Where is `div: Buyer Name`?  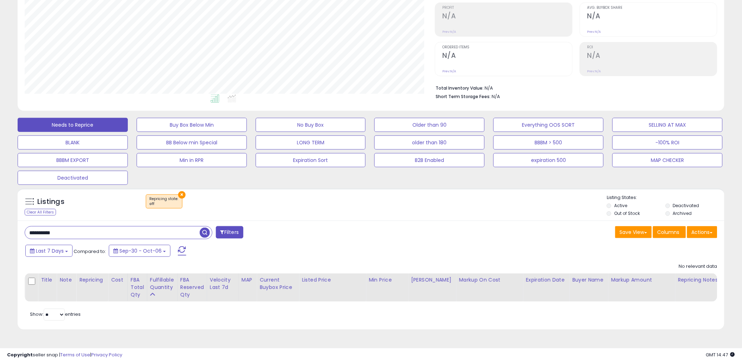 div: Buyer Name is located at coordinates (589, 279).